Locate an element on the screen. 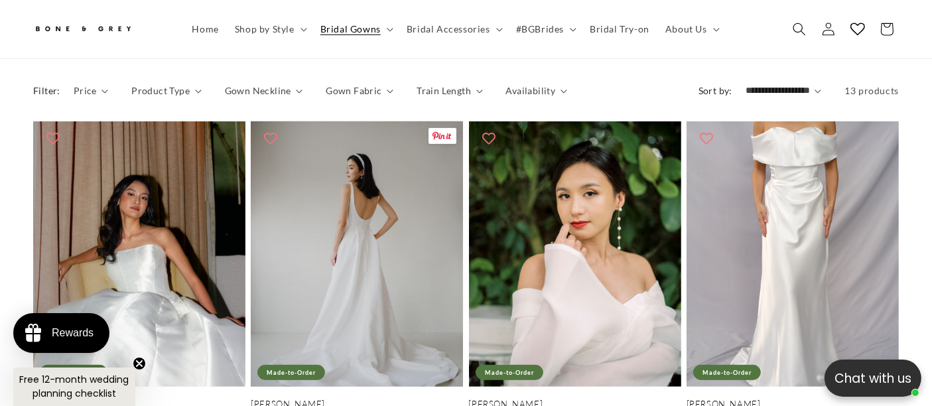 This screenshot has width=932, height=406. span: Train Length is located at coordinates (444, 90).